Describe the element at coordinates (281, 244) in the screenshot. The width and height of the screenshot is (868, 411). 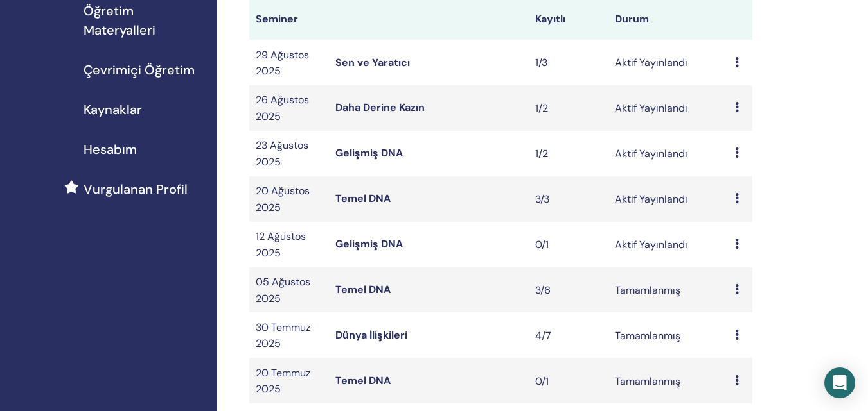
I see `font: 12 Ağustos 2025` at that location.